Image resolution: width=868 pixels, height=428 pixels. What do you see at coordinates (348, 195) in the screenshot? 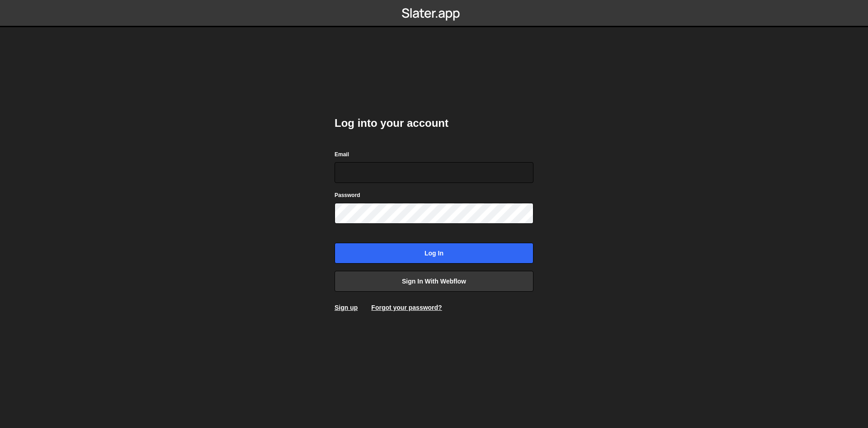
I see `label: Password` at bounding box center [348, 195].